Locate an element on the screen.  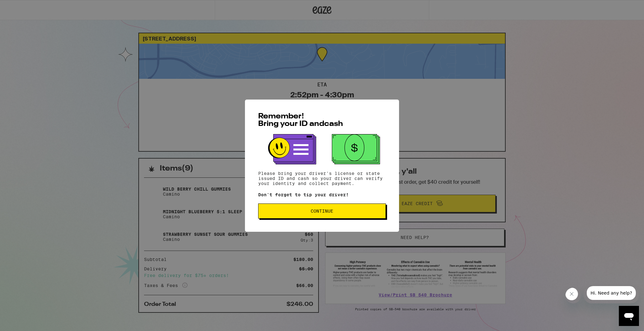
p: Don't forget to tip your driver! is located at coordinates (322, 195).